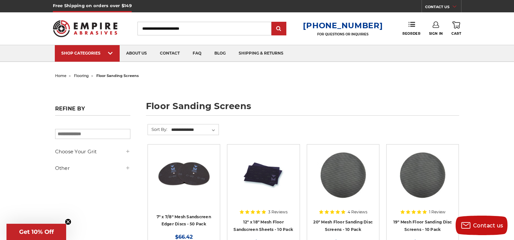 This screenshot has height=240, width=514. I want to click on span: Cart, so click(456, 33).